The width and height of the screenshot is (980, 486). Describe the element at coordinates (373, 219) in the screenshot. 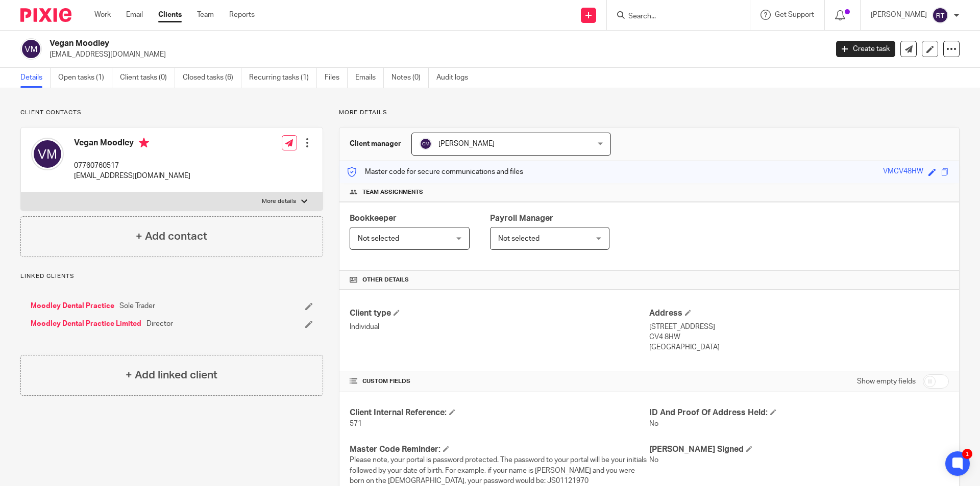

I see `span: Bookkeeper` at that location.